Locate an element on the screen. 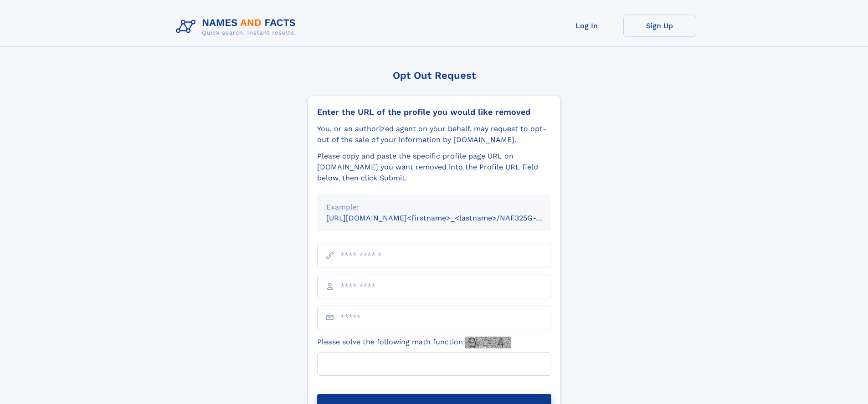 The image size is (868, 404). div: Enter the URL of the profile you would like removed is located at coordinates (434, 112).